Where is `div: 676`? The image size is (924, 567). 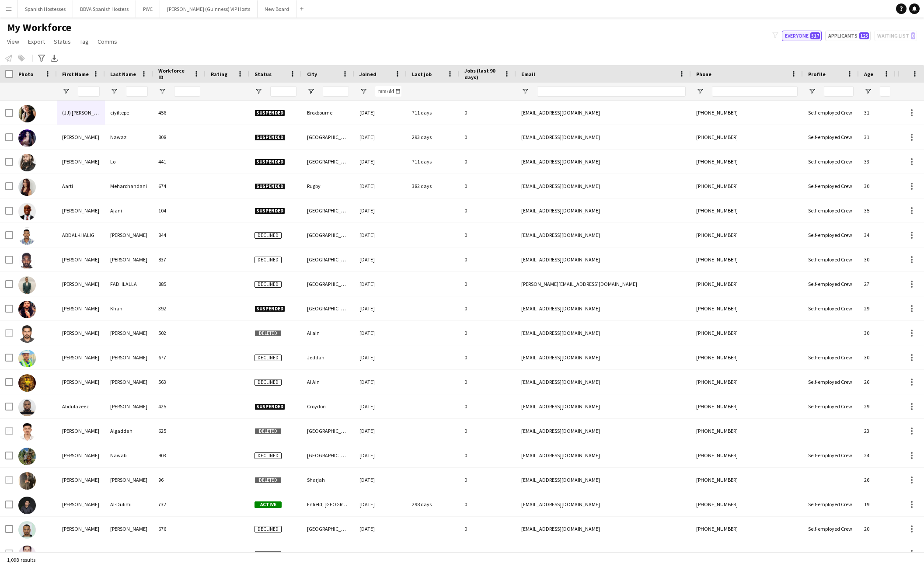
div: 676 is located at coordinates (180, 528).